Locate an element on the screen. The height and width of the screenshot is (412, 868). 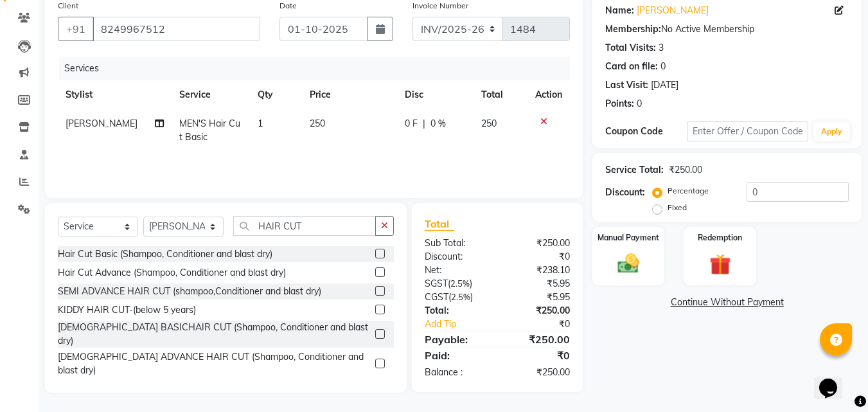
div: Payable: is located at coordinates (456, 339).